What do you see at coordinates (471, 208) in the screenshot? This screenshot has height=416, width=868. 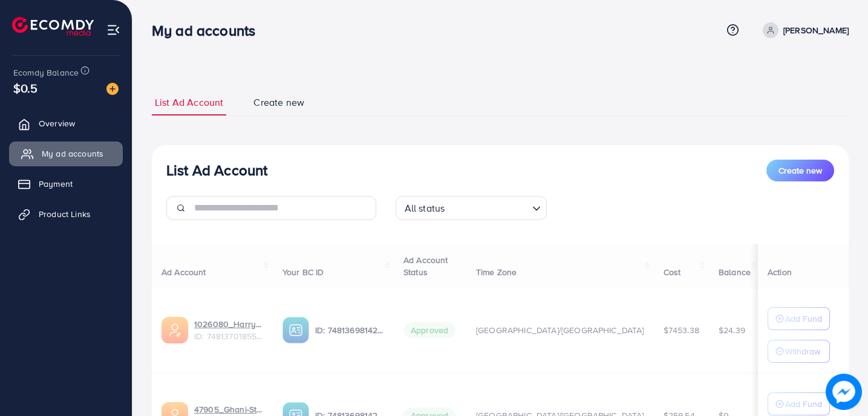 I see `div: Search for option` at bounding box center [471, 208].